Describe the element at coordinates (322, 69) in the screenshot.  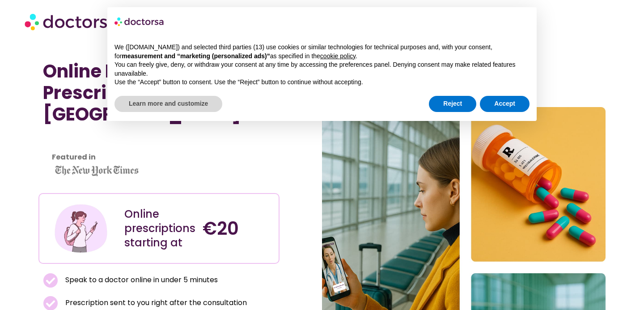
I see `p: You can freely give, deny, or withdraw your consent at any time by accessing the preferences pane...` at that location.